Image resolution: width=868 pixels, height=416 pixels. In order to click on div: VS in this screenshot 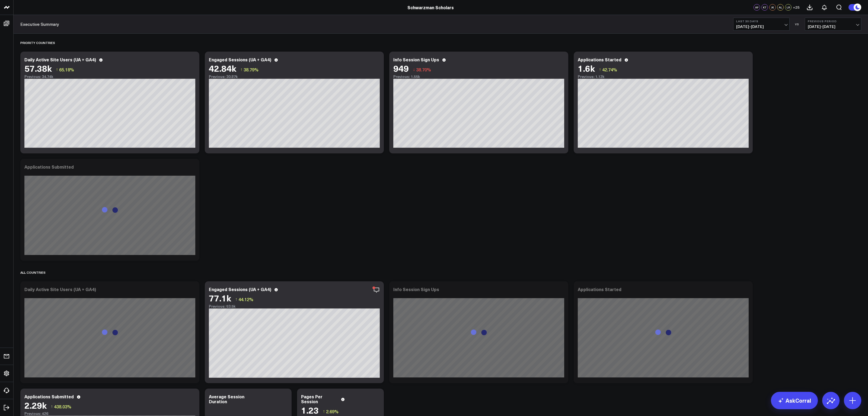, I will do `click(797, 24)`.